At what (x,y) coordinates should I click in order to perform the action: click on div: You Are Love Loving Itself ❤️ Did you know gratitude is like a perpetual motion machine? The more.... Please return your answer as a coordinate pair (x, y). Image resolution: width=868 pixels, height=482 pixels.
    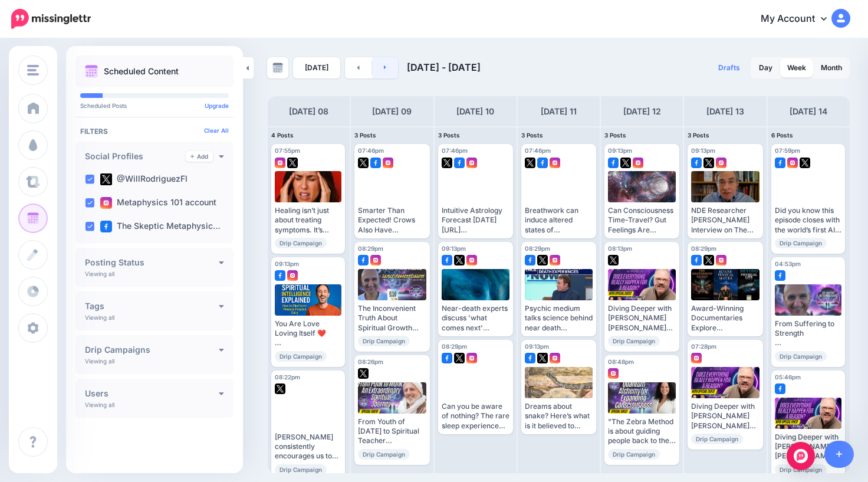
    Looking at the image, I should click on (308, 333).